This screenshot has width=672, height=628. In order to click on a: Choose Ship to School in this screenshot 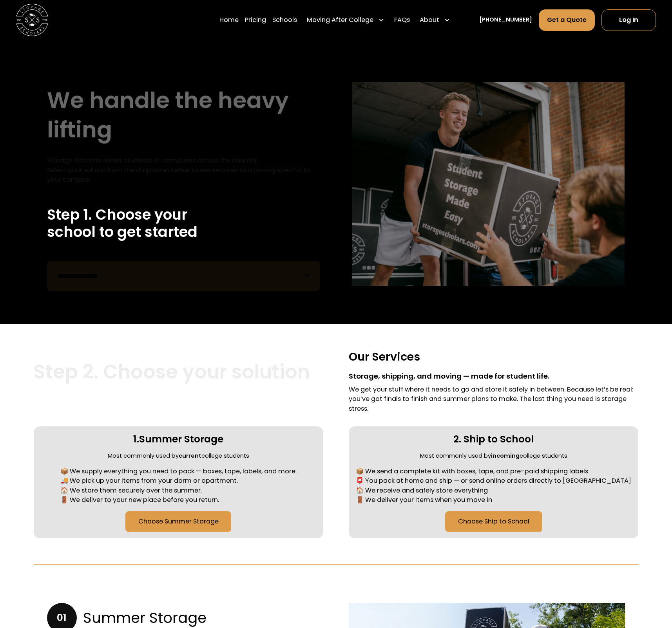, I will do `click(494, 522)`.